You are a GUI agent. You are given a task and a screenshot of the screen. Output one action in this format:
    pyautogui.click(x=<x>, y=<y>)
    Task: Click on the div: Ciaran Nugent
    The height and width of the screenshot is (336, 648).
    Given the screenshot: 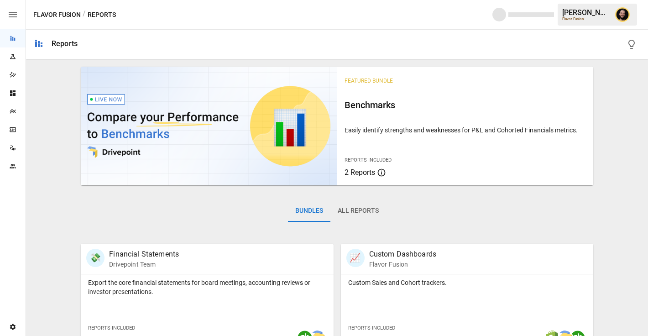 What is the action you would take?
    pyautogui.click(x=622, y=15)
    